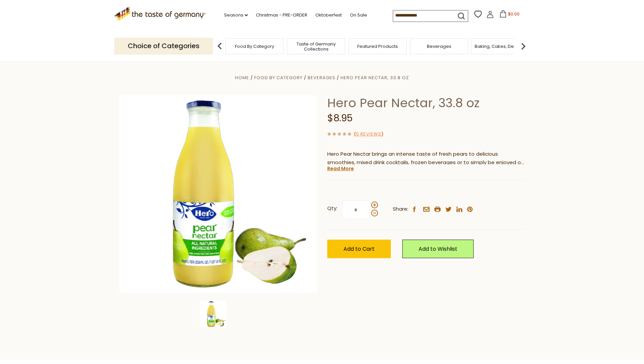 Image resolution: width=644 pixels, height=364 pixels. I want to click on a: Read More, so click(340, 169).